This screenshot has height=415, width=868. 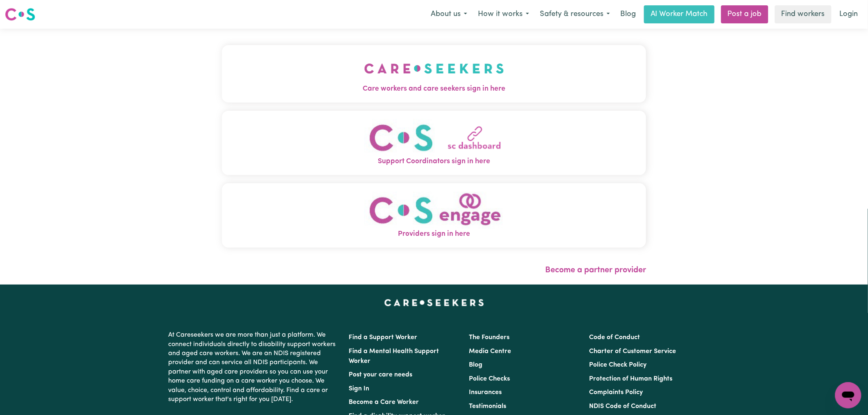 I want to click on a: Code of Conduct, so click(x=615, y=338).